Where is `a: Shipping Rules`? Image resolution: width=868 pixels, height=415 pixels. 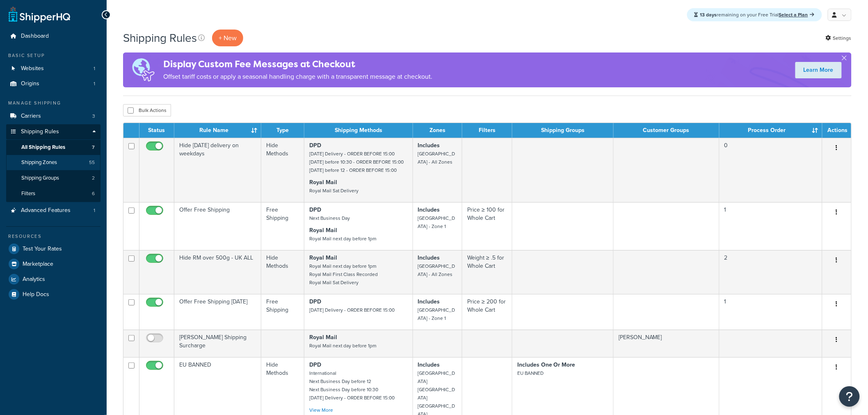 a: Shipping Rules is located at coordinates (53, 131).